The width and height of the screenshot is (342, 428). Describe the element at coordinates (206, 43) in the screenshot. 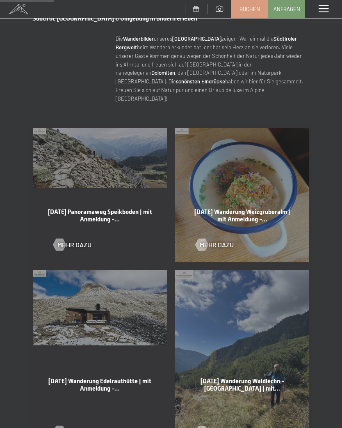

I see `strong: Südtiroler Bergwelt` at that location.